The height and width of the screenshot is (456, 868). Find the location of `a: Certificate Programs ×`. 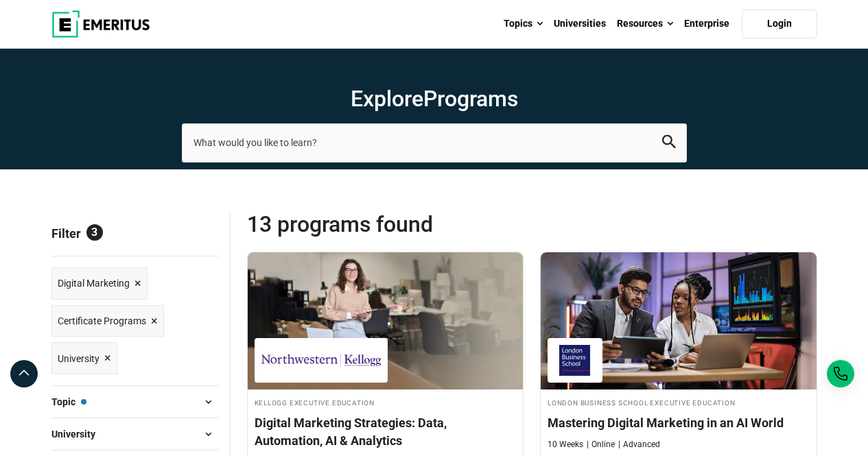

a: Certificate Programs × is located at coordinates (108, 321).